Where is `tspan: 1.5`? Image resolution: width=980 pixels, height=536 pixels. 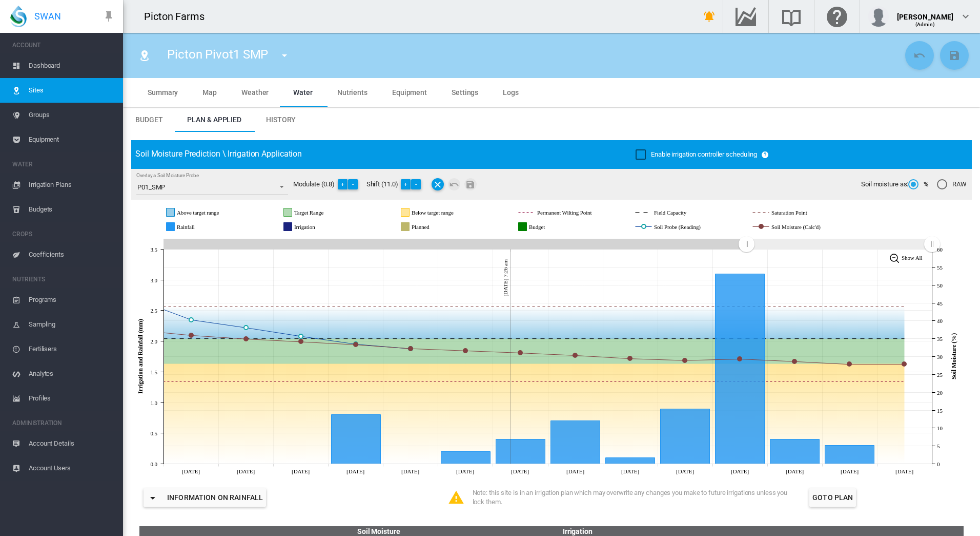 tspan: 1.5 is located at coordinates (154, 372).